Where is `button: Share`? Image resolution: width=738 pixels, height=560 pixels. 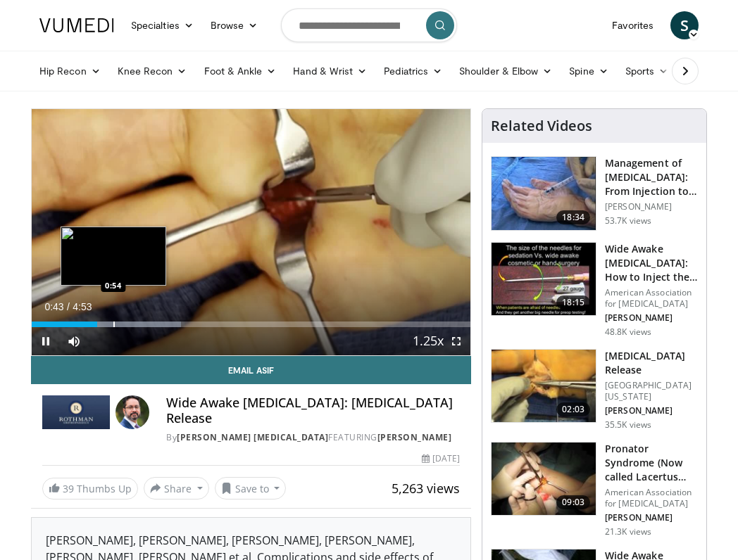
button: Share is located at coordinates (176, 489).